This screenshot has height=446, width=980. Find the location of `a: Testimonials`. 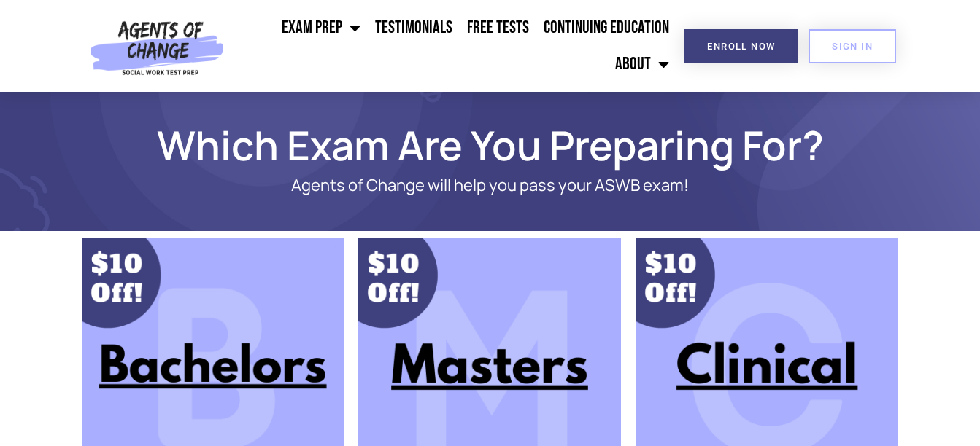

a: Testimonials is located at coordinates (414, 28).